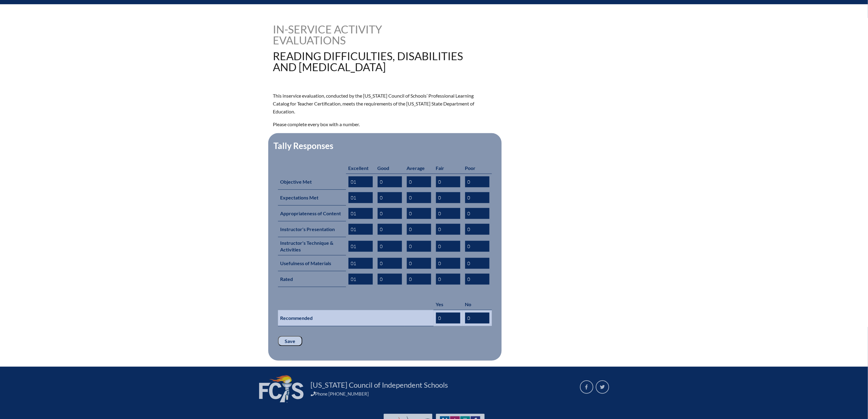 The height and width of the screenshot is (419, 868). What do you see at coordinates (312, 247) in the screenshot?
I see `th: Instructor's Technique & Activities` at bounding box center [312, 247].